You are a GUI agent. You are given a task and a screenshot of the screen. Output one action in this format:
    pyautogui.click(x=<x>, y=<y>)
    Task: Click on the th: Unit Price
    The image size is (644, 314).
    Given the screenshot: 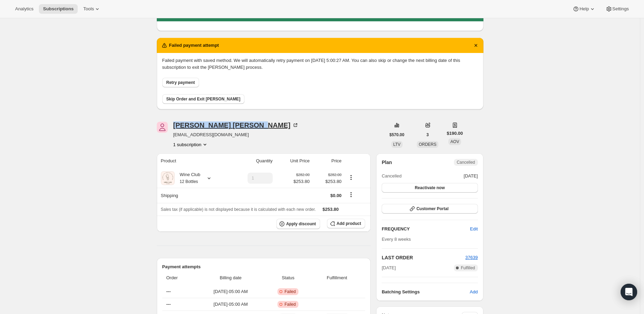 What is the action you would take?
    pyautogui.click(x=294, y=161)
    